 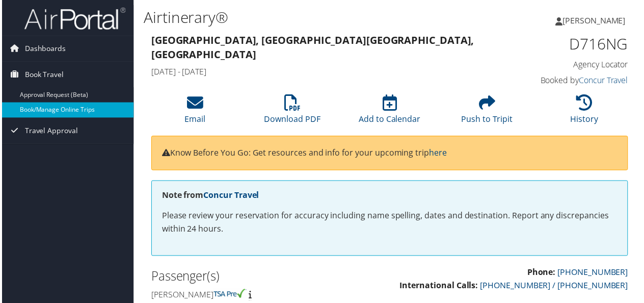 What do you see at coordinates (391, 224) in the screenshot?
I see `p: Please review your reservation for accuracy including name spelling, dates and destination. Repor...` at bounding box center [391, 224].